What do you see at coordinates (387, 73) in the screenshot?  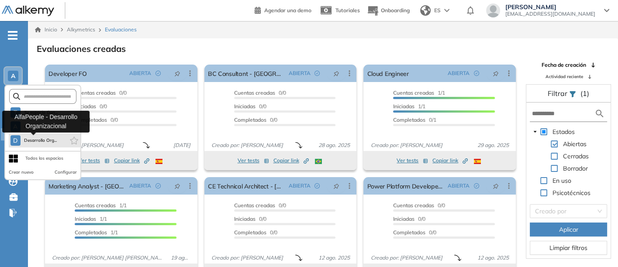 I see `a: Cloud Engineer` at bounding box center [387, 73].